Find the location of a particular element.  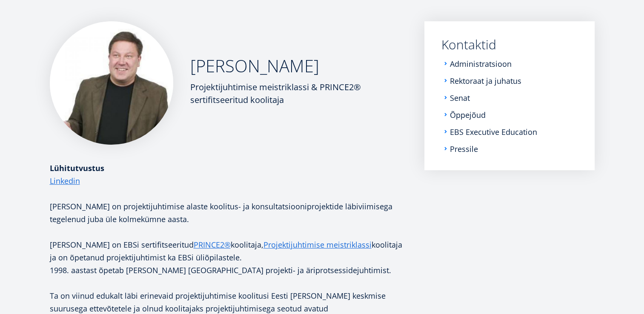

a: Senat is located at coordinates (460, 98).